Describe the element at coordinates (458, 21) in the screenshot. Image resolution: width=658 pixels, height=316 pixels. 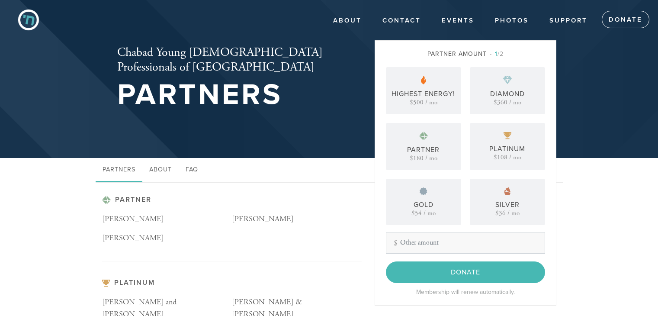
I see `a: Events` at that location.